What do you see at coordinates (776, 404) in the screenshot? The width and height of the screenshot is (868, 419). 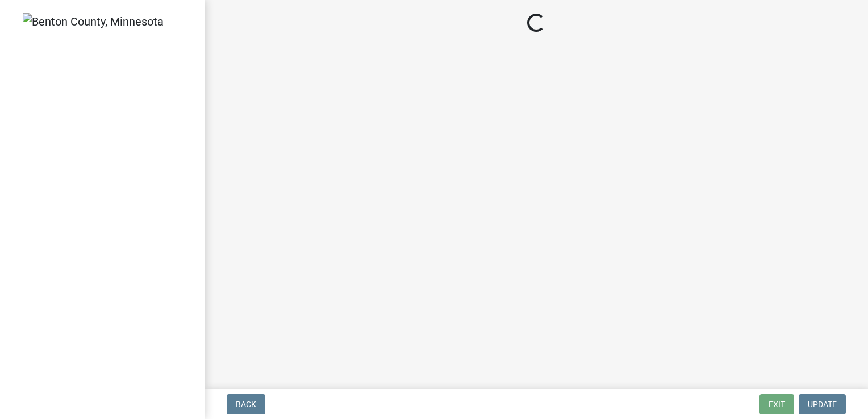 I see `button: Exit` at bounding box center [776, 404].